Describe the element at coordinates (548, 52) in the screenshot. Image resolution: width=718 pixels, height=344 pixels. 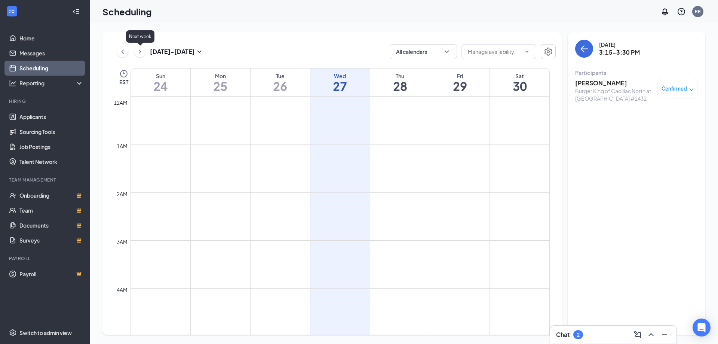
I see `button: Settings` at that location.